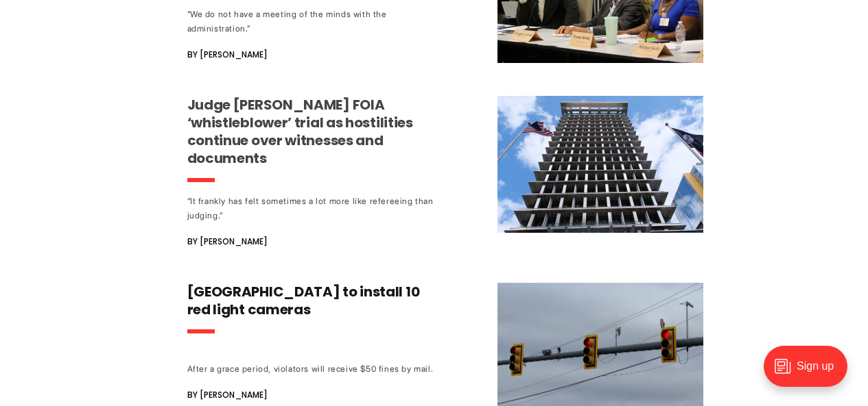 The height and width of the screenshot is (406, 868). What do you see at coordinates (314, 21) in the screenshot?
I see `div: “We do not have a meeting of the minds with the administration.”` at bounding box center [314, 21].